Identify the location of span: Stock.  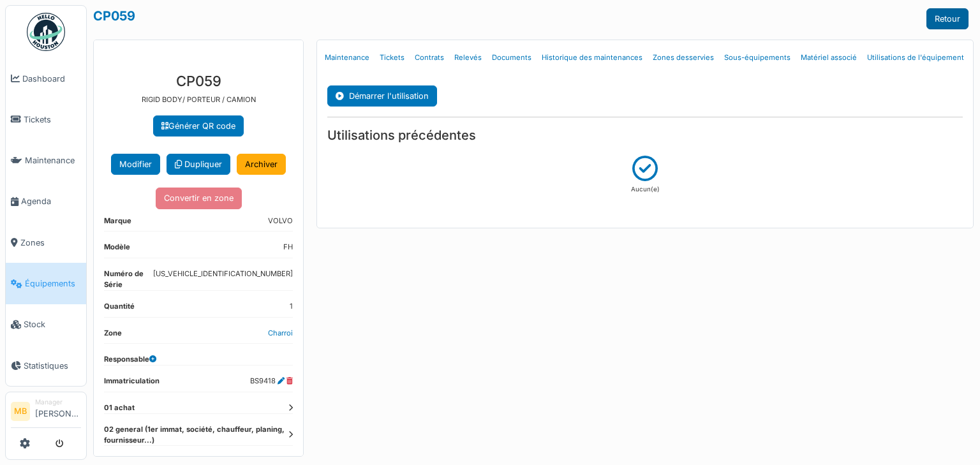
(52, 324).